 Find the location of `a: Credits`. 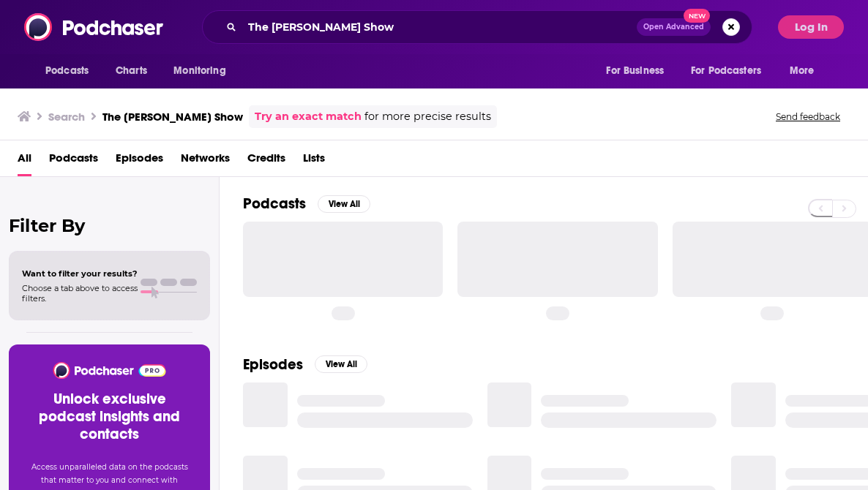

a: Credits is located at coordinates (266, 161).